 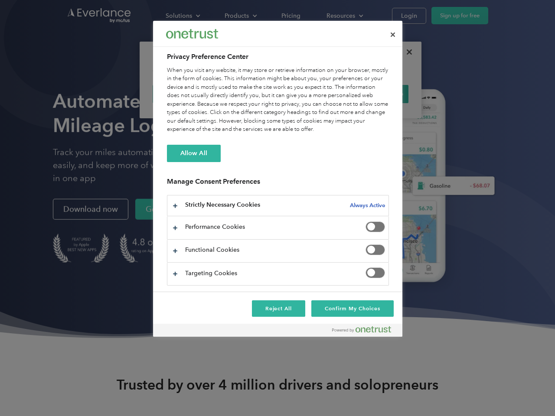 What do you see at coordinates (192, 34) in the screenshot?
I see `div: Everlance` at bounding box center [192, 34].